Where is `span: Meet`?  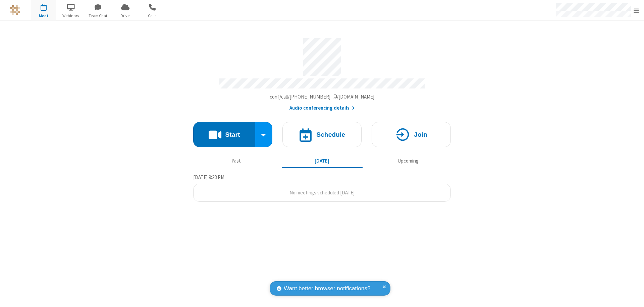 span: Meet is located at coordinates (43, 16).